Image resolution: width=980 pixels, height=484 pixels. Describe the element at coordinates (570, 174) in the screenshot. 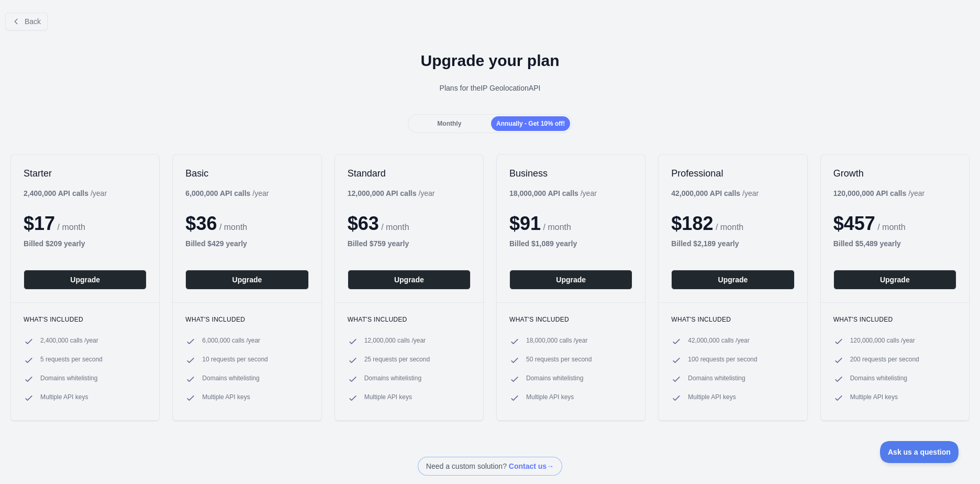

I see `h2: Business` at that location.